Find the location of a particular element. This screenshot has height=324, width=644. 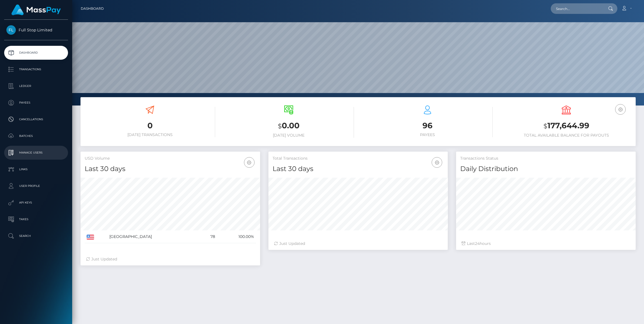

a: User Profile is located at coordinates (36, 186).